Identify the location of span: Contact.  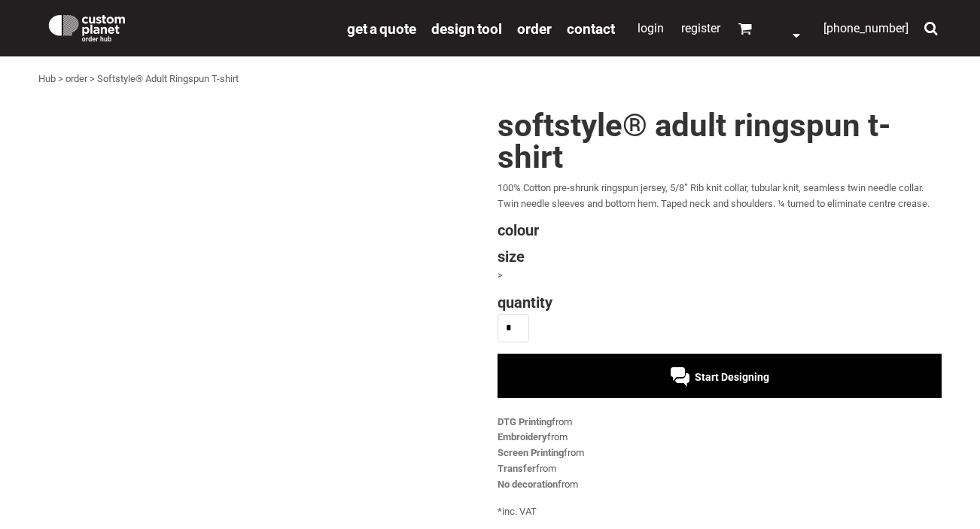
(591, 29).